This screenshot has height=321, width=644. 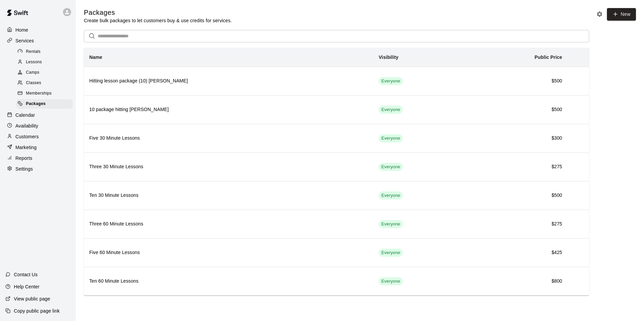 I want to click on p: Availability, so click(x=27, y=126).